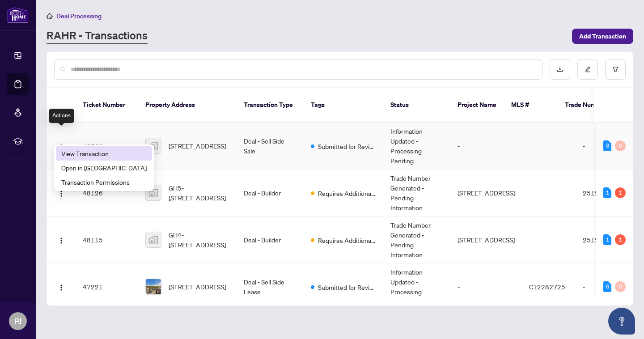 This screenshot has height=339, width=644. What do you see at coordinates (416, 105) in the screenshot?
I see `th: Status` at bounding box center [416, 105].